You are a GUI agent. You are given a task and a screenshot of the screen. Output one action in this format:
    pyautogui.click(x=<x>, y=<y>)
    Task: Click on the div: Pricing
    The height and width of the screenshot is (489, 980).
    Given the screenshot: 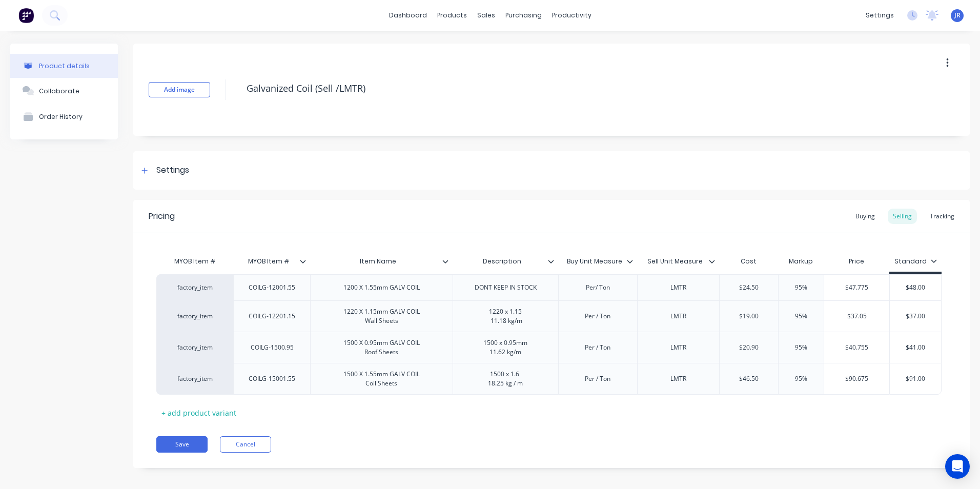 What is the action you would take?
    pyautogui.click(x=162, y=216)
    